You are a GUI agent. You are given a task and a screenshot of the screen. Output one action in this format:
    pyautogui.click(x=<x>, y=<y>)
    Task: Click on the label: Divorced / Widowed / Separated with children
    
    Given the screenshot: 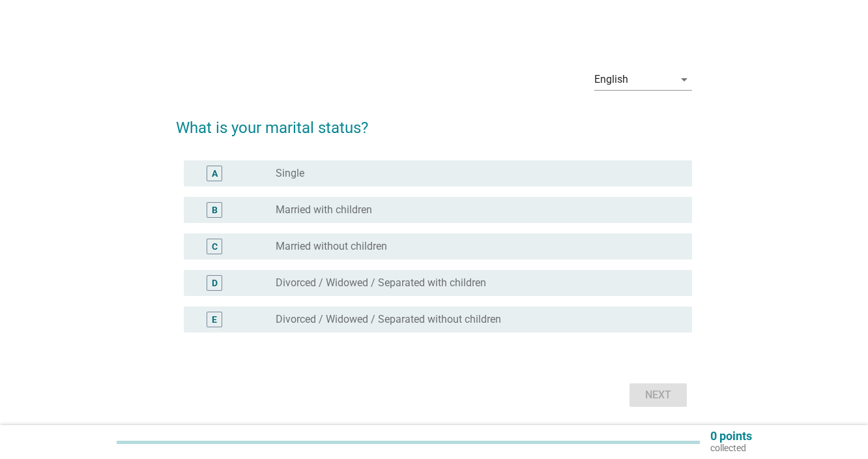 What is the action you would take?
    pyautogui.click(x=381, y=283)
    